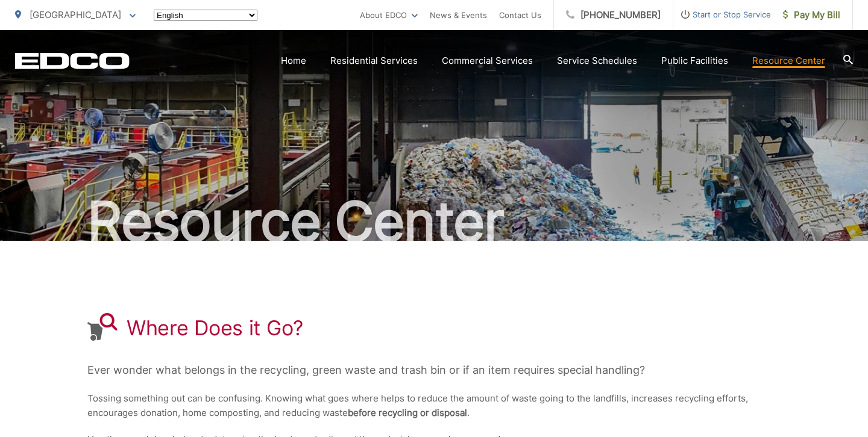  What do you see at coordinates (374, 61) in the screenshot?
I see `a: Residential Services` at bounding box center [374, 61].